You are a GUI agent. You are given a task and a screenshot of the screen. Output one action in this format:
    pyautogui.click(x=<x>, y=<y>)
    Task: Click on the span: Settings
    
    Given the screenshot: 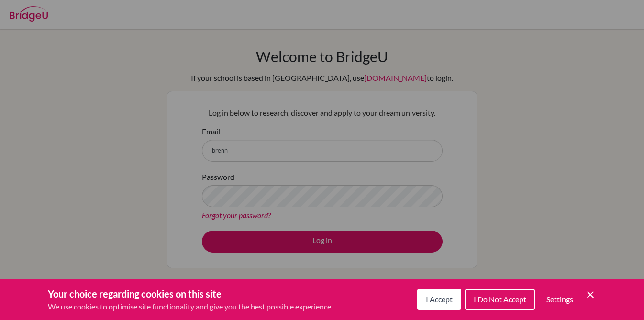 What is the action you would take?
    pyautogui.click(x=559, y=299)
    